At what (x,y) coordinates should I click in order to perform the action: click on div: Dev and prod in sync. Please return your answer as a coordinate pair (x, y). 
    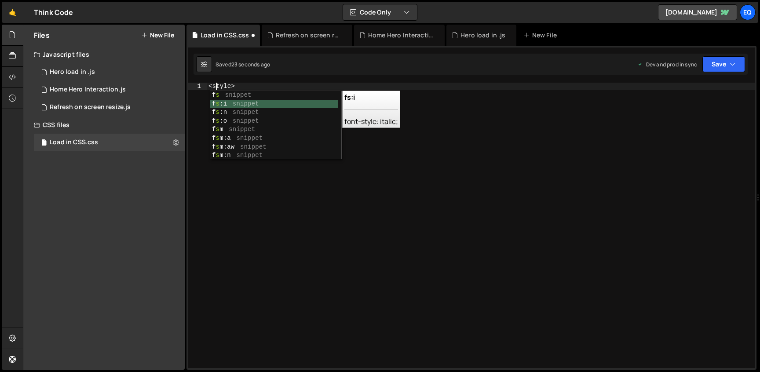
    Looking at the image, I should click on (667, 64).